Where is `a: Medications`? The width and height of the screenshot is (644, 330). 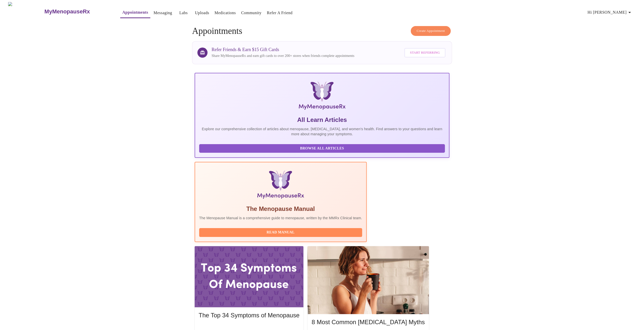
a: Medications is located at coordinates (225, 13).